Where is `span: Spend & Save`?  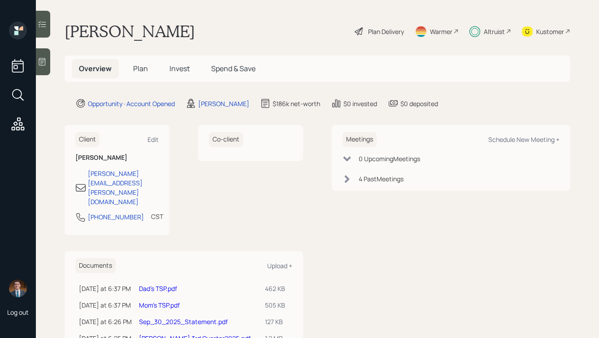
span: Spend & Save is located at coordinates (233, 69).